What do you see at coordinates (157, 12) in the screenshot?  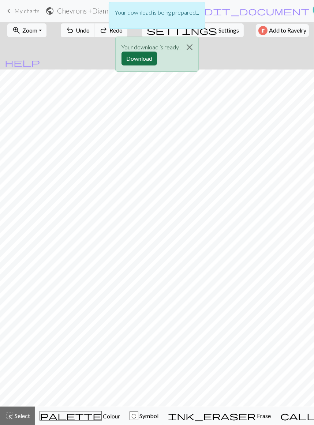 I see `p: Your download is being prepared...` at bounding box center [157, 12].